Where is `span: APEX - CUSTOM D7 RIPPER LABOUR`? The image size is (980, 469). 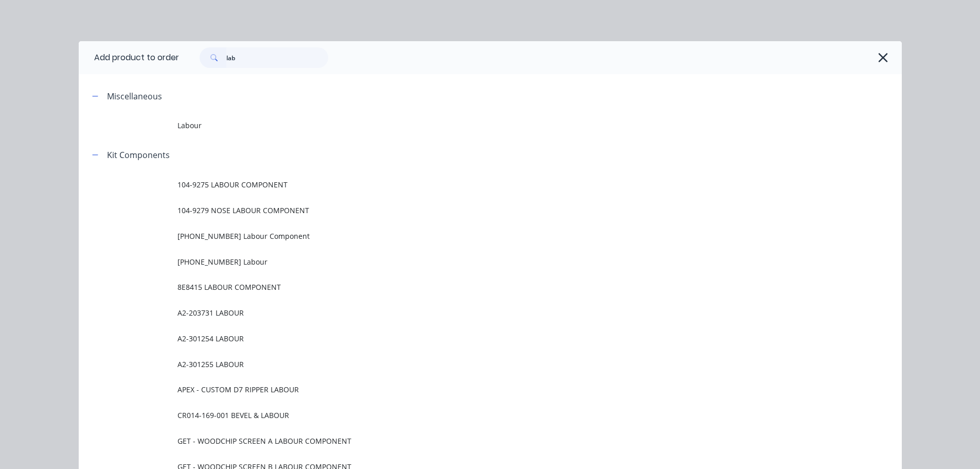 span: APEX - CUSTOM D7 RIPPER LABOUR is located at coordinates (467, 389).